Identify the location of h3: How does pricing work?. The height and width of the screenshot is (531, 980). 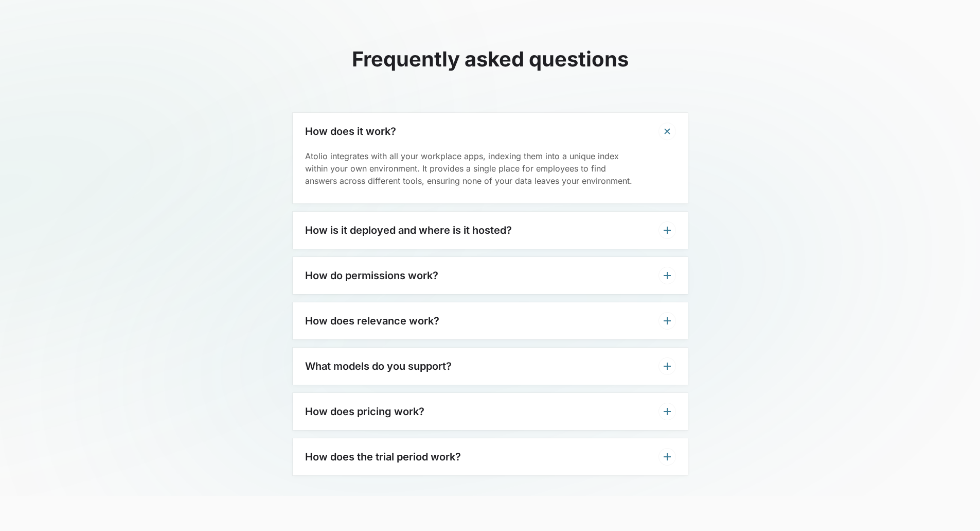
(365, 411).